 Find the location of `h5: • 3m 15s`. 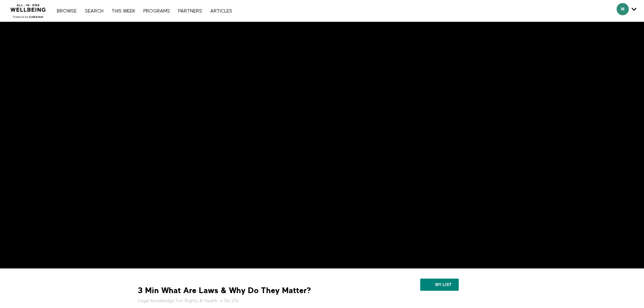

h5: • 3m 15s is located at coordinates (251, 300).